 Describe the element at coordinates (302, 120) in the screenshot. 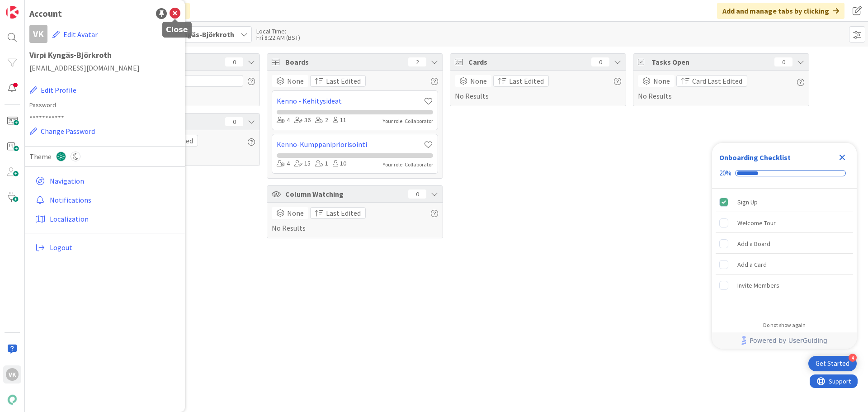

I see `div: 36` at that location.